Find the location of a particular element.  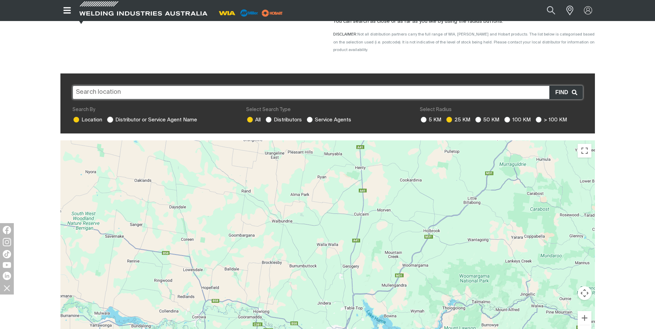

button: Search products is located at coordinates (551, 10).